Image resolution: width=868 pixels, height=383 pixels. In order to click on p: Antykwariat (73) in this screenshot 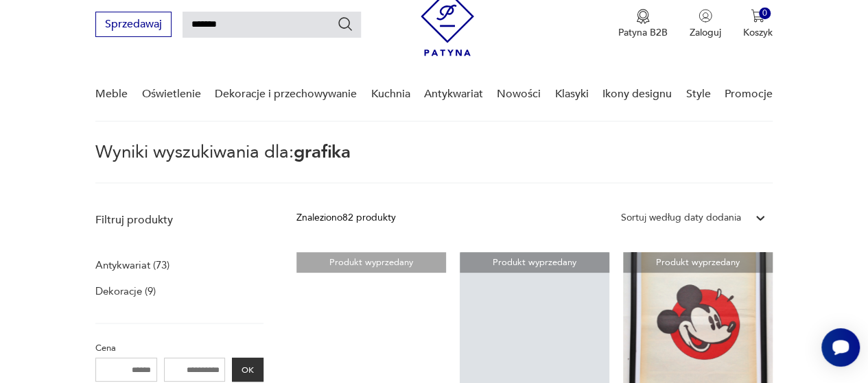, I will do `click(132, 265)`.